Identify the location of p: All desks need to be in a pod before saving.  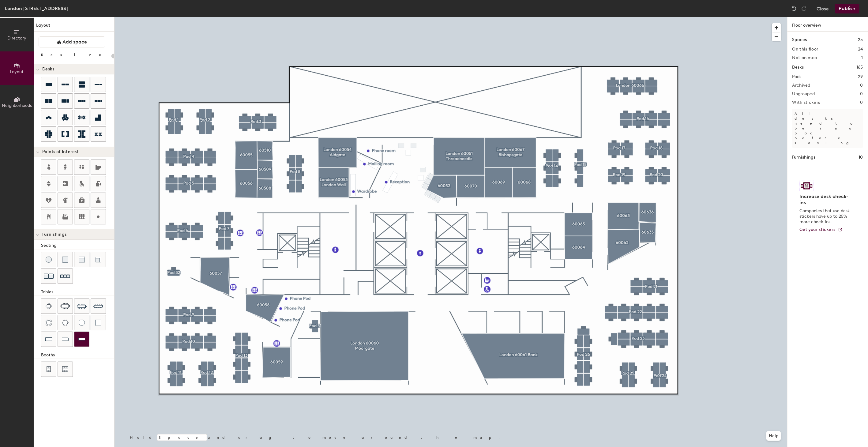
(828, 128).